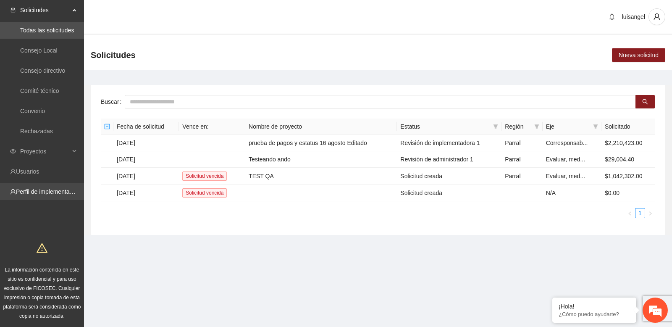  I want to click on span: Estamos en línea., so click(82, 155).